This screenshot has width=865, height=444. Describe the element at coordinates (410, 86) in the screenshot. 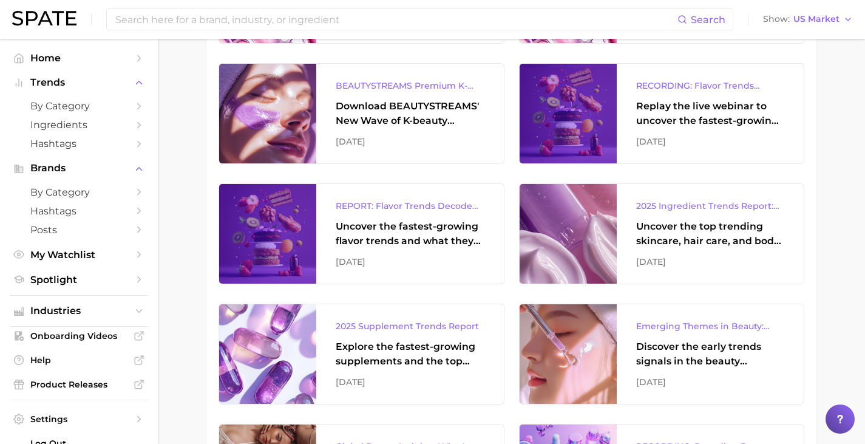

I see `div: BEAUTYSTREAMS Premium K-beauty Trends Report` at that location.